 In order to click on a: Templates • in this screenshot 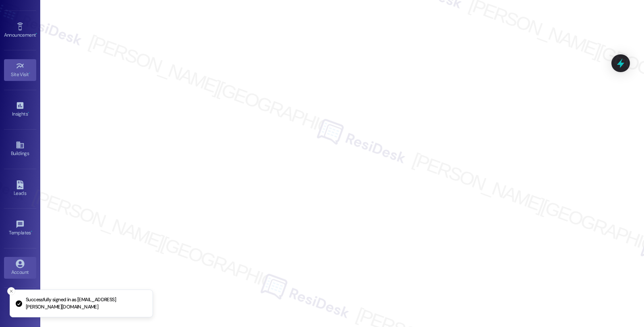, I will do `click(20, 228)`.